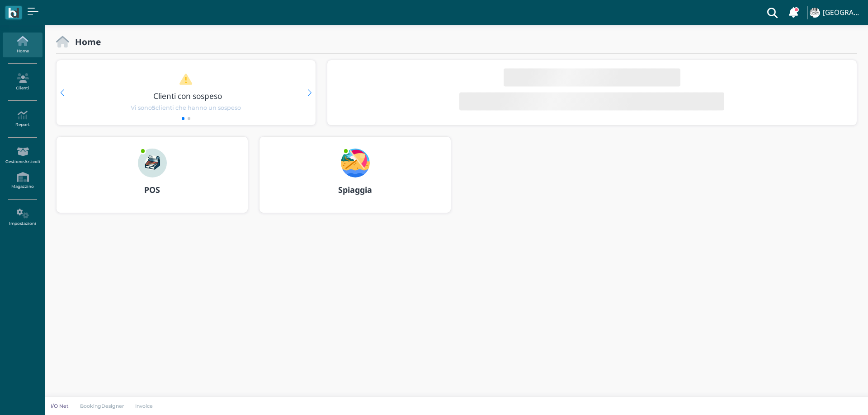 The height and width of the screenshot is (415, 868). What do you see at coordinates (13, 13) in the screenshot?
I see `img: logo` at bounding box center [13, 13].